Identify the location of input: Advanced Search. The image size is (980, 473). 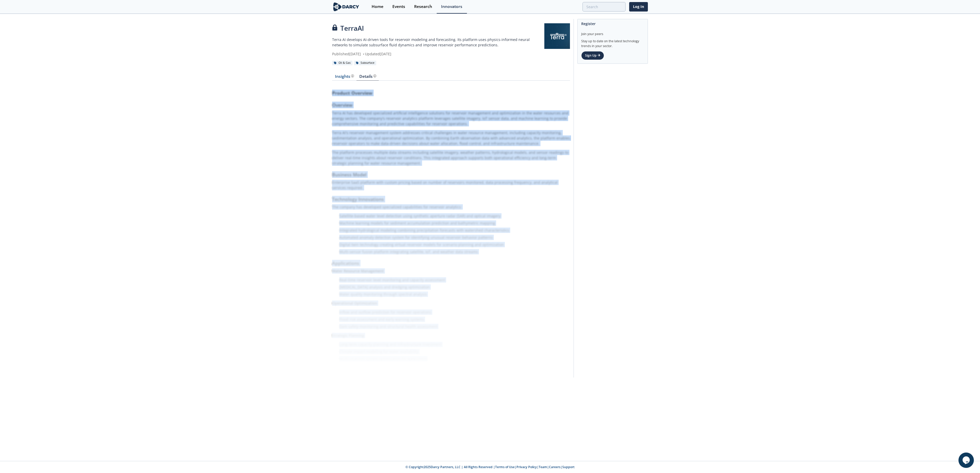
(604, 7).